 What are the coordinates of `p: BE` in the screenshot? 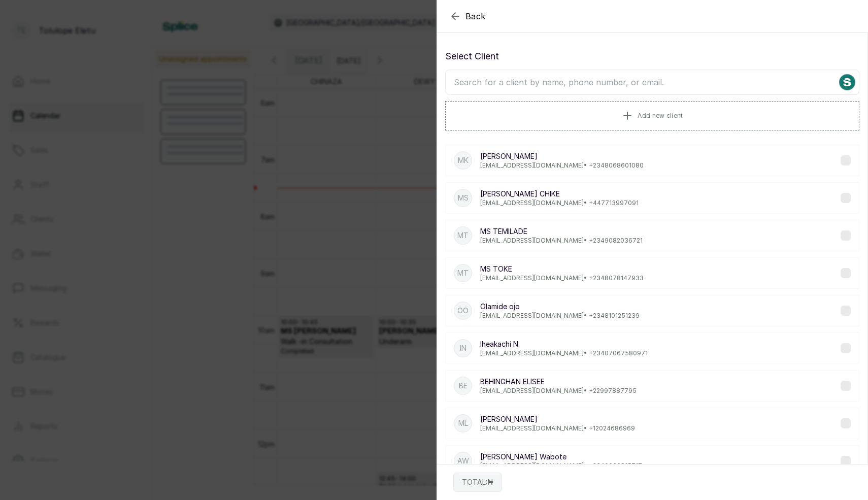 It's located at (463, 386).